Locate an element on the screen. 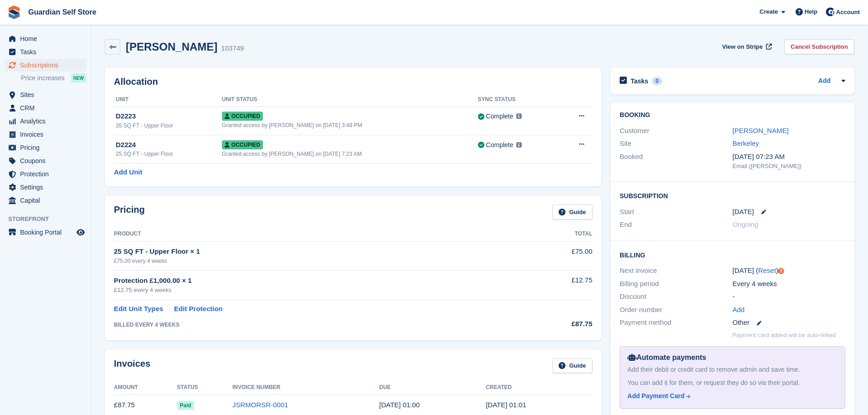  span: Analytics is located at coordinates (47, 121).